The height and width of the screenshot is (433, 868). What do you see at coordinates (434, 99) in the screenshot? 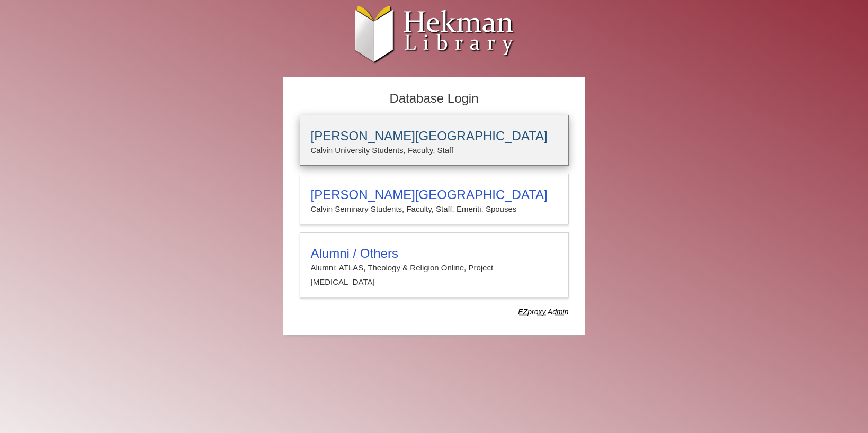
I see `h2: Database Login` at bounding box center [434, 99].